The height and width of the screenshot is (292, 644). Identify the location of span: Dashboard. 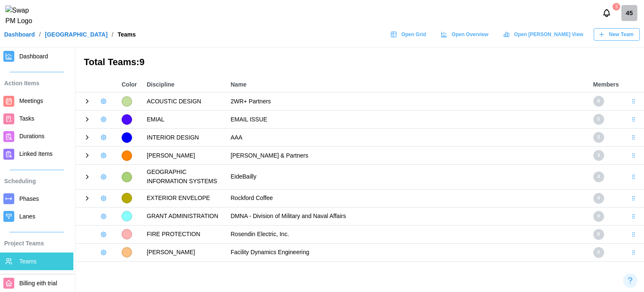
(33, 56).